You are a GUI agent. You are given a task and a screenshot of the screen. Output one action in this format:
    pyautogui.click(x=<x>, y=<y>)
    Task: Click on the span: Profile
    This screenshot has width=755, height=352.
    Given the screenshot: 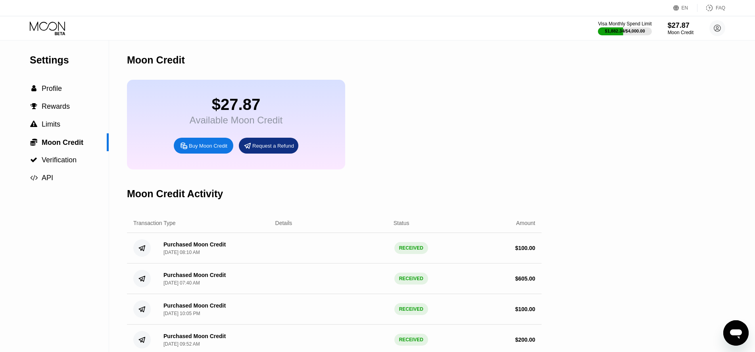 What is the action you would take?
    pyautogui.click(x=52, y=89)
    